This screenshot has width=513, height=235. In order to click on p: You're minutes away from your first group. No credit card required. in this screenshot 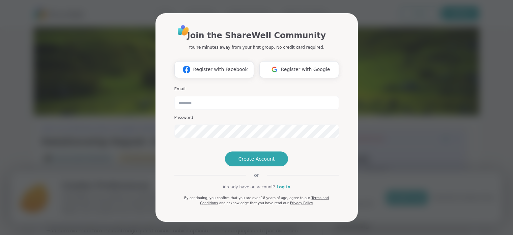, I will do `click(256, 47)`.